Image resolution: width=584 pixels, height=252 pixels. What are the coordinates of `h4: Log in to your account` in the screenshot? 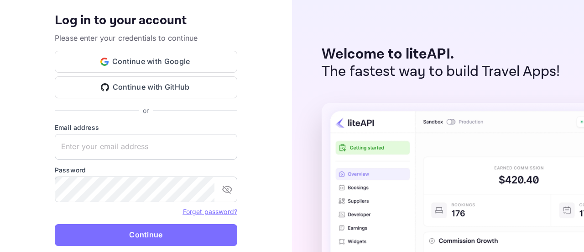 It's located at (146, 21).